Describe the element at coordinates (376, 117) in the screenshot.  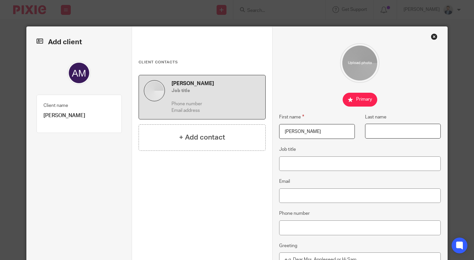
I see `label: Last name` at that location.